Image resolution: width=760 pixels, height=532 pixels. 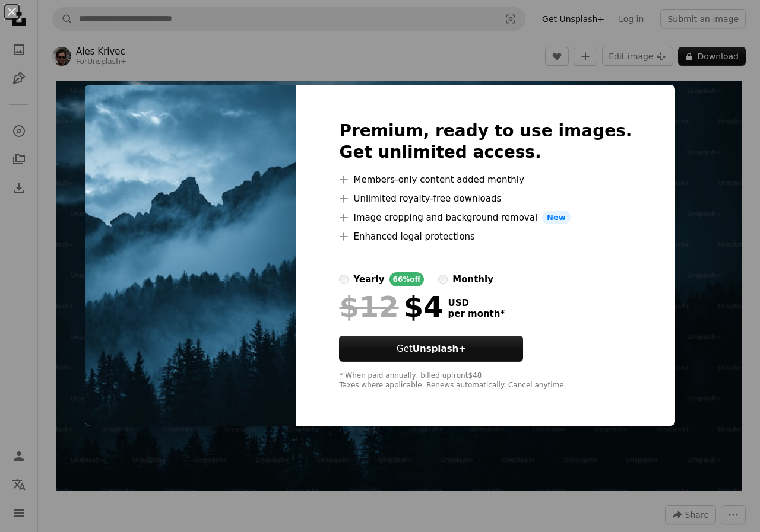 I want to click on img: premium_photo-1686729237226-0f2edb1e8970, so click(x=190, y=256).